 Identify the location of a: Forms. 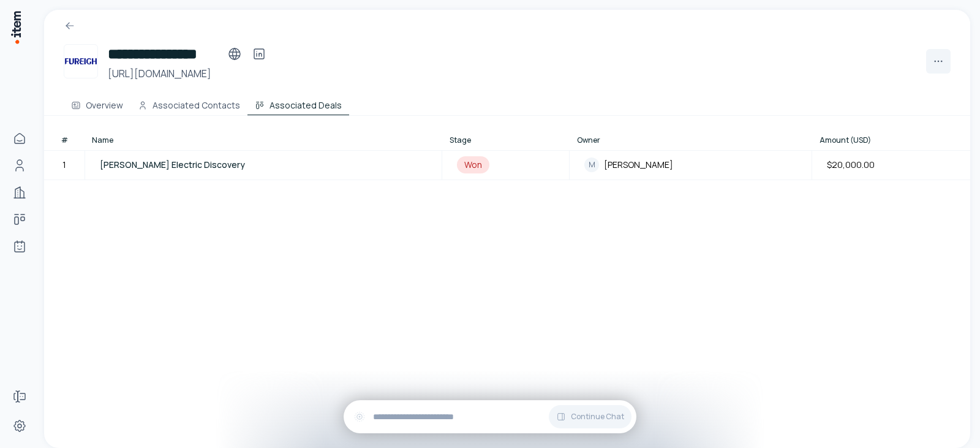
(20, 396).